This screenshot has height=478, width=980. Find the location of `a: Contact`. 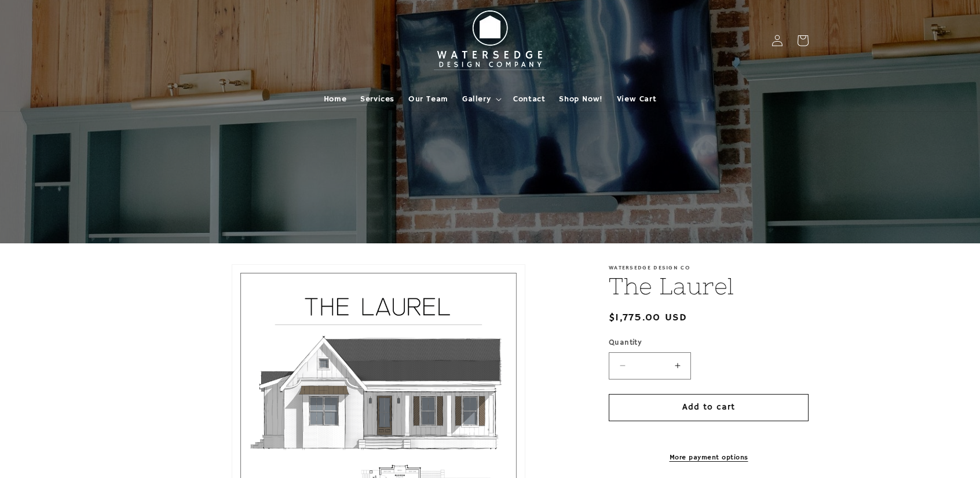

a: Contact is located at coordinates (529, 99).